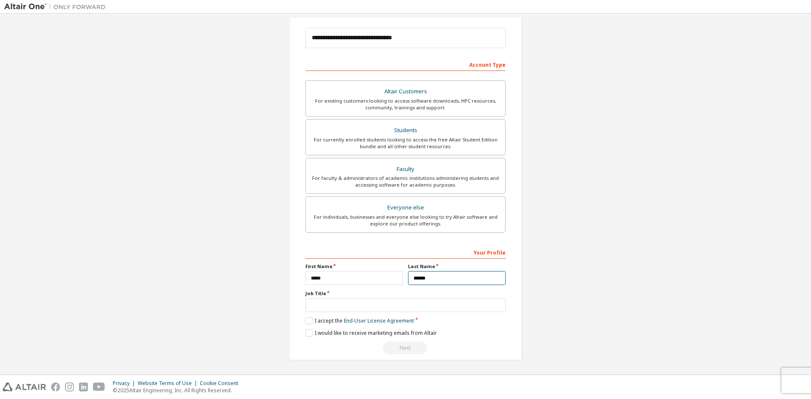 The width and height of the screenshot is (811, 399). I want to click on label: Job Title, so click(406, 294).